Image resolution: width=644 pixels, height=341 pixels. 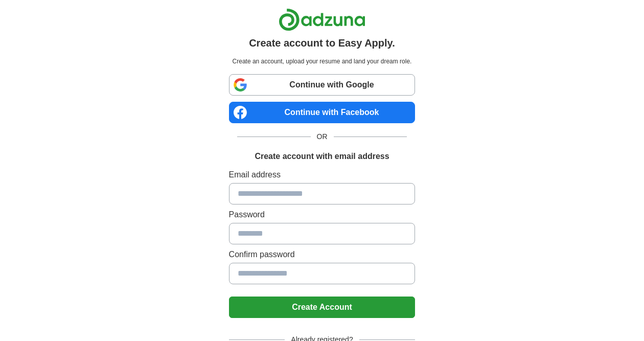 What do you see at coordinates (322, 215) in the screenshot?
I see `label: Password` at bounding box center [322, 215].